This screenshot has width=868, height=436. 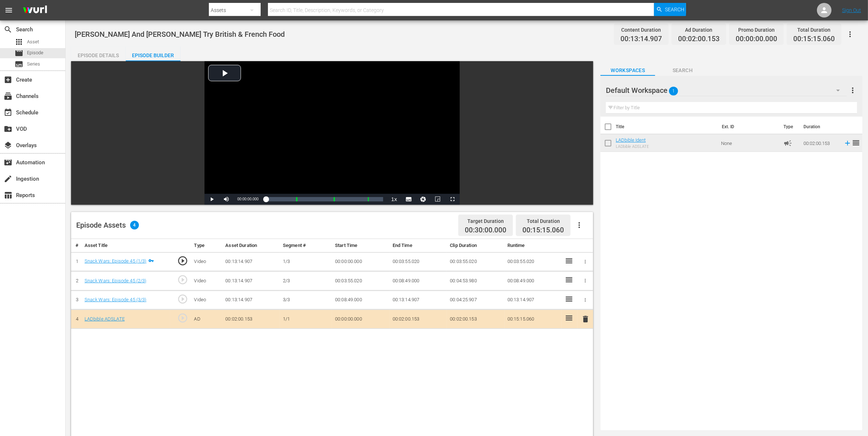 What do you see at coordinates (76, 281) in the screenshot?
I see `td: 2` at bounding box center [76, 281].